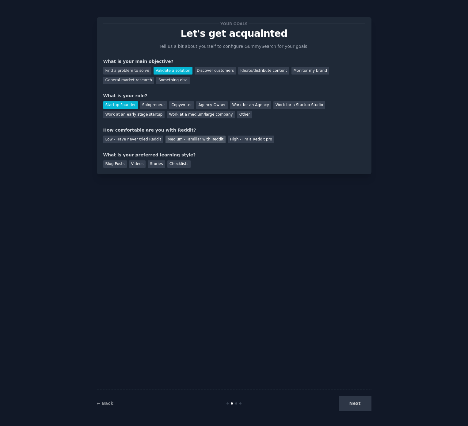 The height and width of the screenshot is (426, 468). I want to click on div: How comfortable are you with Reddit?, so click(234, 130).